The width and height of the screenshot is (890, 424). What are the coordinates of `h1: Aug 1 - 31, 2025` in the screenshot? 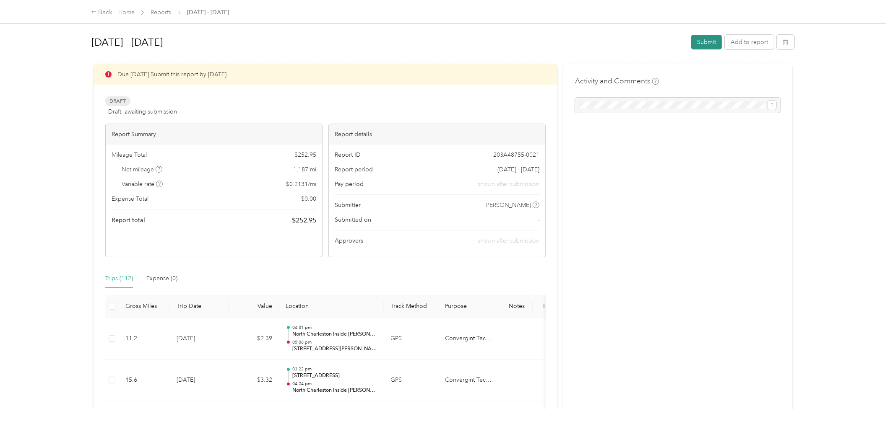 It's located at (388, 42).